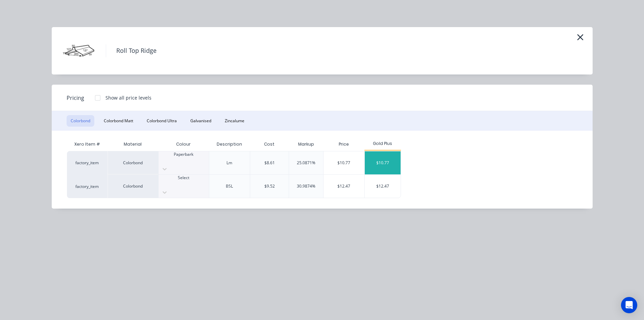 This screenshot has height=320, width=644. Describe the element at coordinates (229, 144) in the screenshot. I see `div: Description` at that location.